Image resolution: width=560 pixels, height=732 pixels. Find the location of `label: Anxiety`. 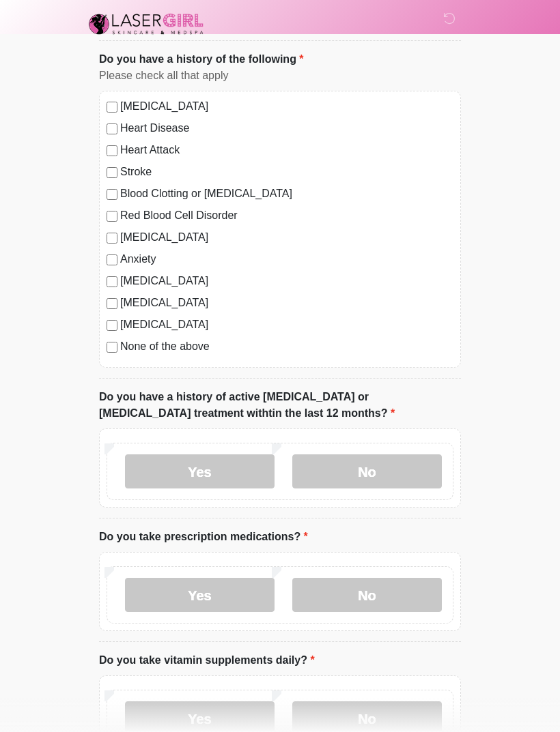

label: Anxiety is located at coordinates (287, 259).